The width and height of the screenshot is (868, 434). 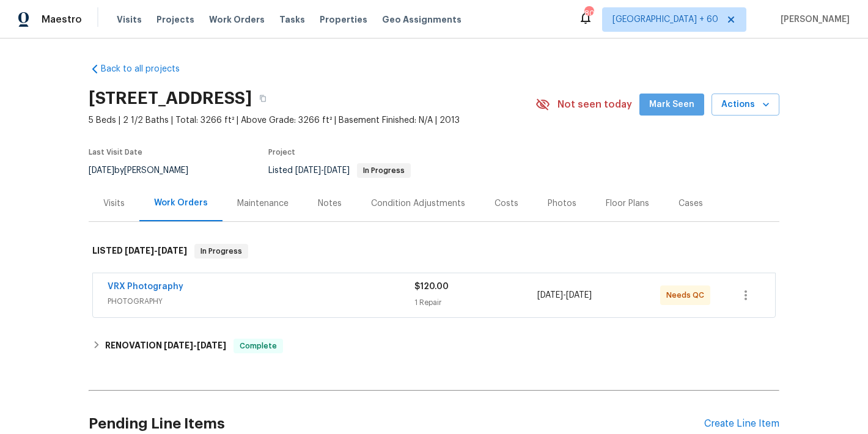 What do you see at coordinates (562, 204) in the screenshot?
I see `div: Photos` at bounding box center [562, 204].